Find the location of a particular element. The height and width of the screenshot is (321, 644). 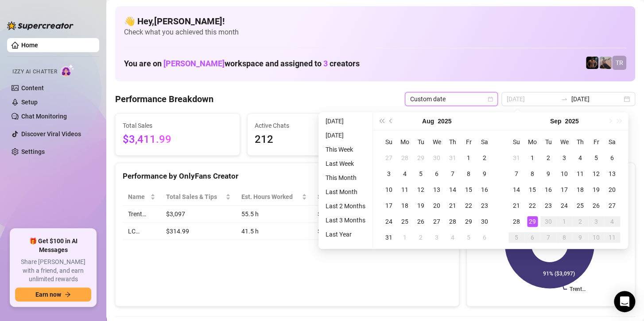

button: Previous month (PageUp) is located at coordinates (391, 121).